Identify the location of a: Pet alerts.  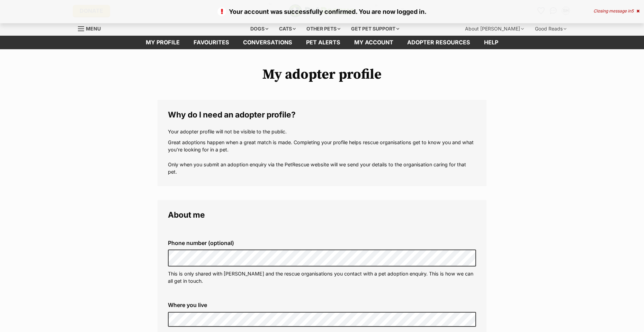
(323, 43).